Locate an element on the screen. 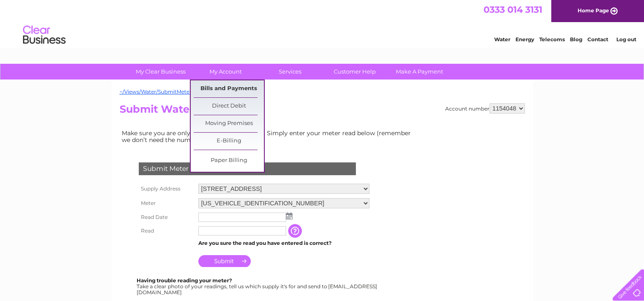 The width and height of the screenshot is (644, 301). a: Water is located at coordinates (502, 39).